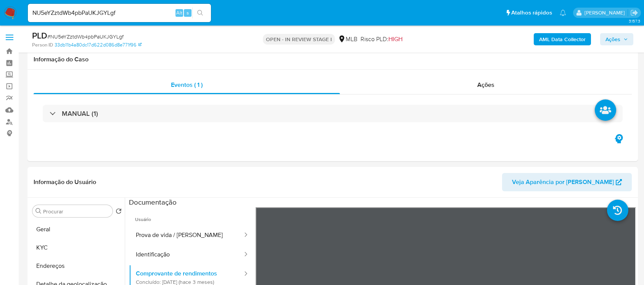 The width and height of the screenshot is (644, 285). What do you see at coordinates (634, 13) in the screenshot?
I see `a: Sair` at bounding box center [634, 13].